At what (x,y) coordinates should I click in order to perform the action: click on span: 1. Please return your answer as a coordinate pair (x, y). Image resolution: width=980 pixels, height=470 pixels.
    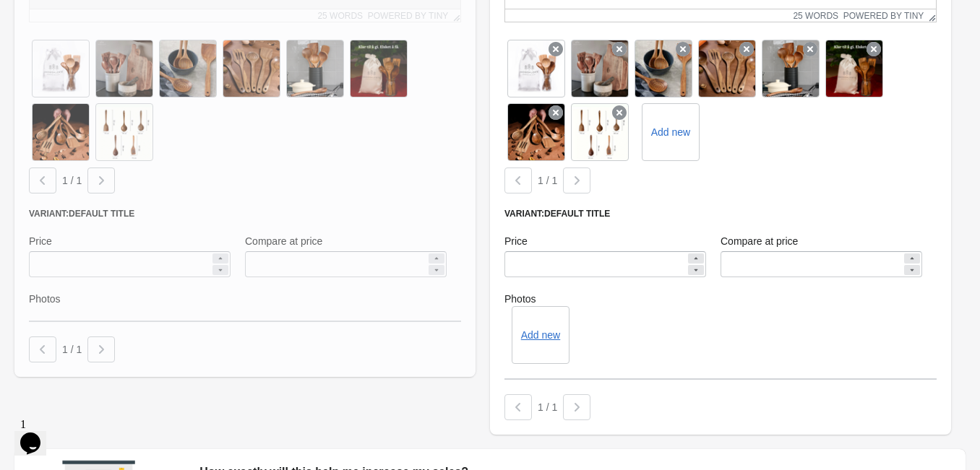
    Looking at the image, I should click on (9, 12).